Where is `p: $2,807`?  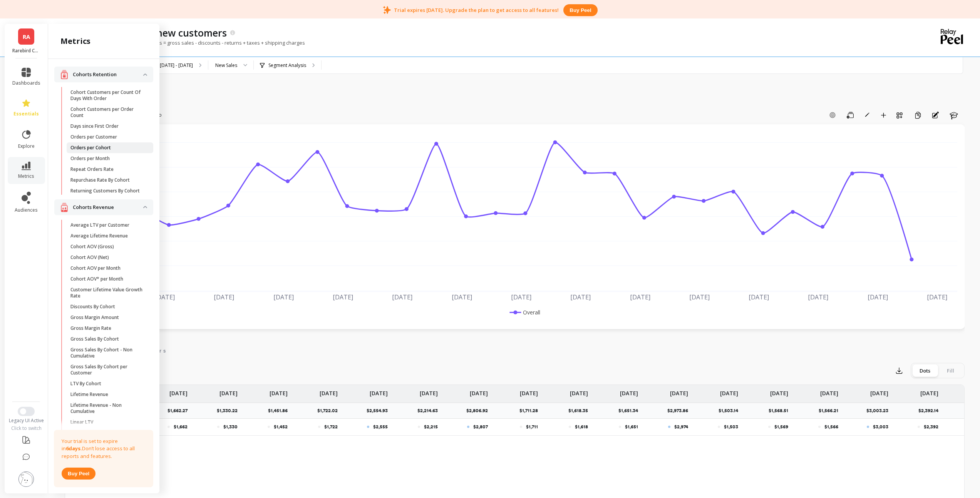 p: $2,807 is located at coordinates (480, 427).